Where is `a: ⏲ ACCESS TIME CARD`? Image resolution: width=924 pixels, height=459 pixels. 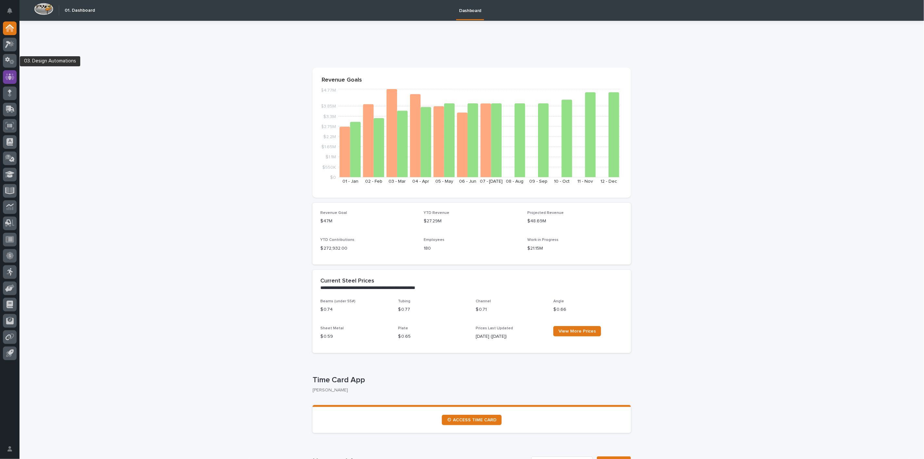 a: ⏲ ACCESS TIME CARD is located at coordinates (472, 420).